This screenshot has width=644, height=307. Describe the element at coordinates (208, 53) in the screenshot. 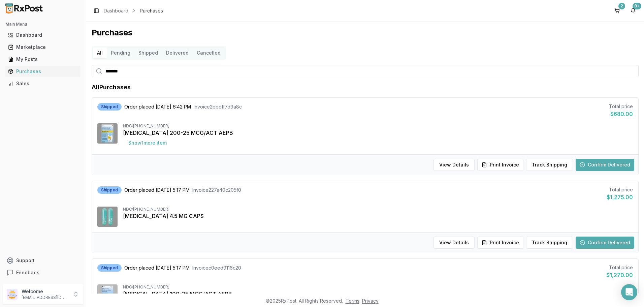

I see `a: Cancelled` at that location.